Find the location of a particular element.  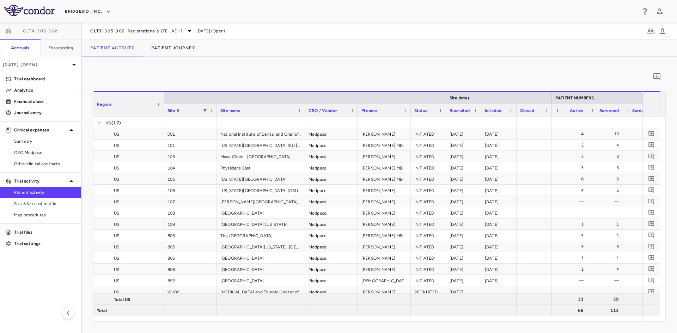

p: Financial close is located at coordinates (45, 102).